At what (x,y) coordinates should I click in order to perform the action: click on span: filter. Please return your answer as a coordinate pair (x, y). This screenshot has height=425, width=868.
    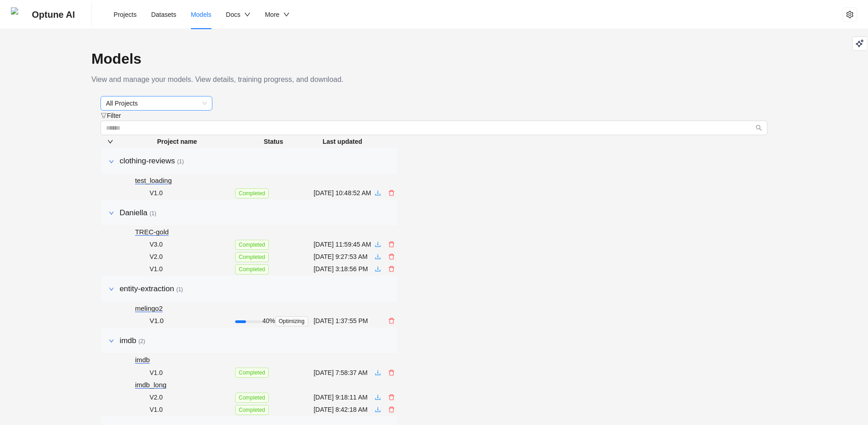
    Looking at the image, I should click on (103, 116).